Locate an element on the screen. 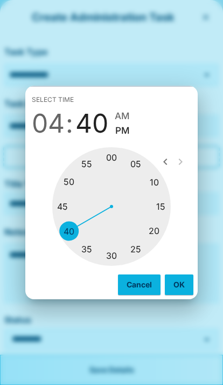 This screenshot has width=223, height=385. button: 40 is located at coordinates (92, 123).